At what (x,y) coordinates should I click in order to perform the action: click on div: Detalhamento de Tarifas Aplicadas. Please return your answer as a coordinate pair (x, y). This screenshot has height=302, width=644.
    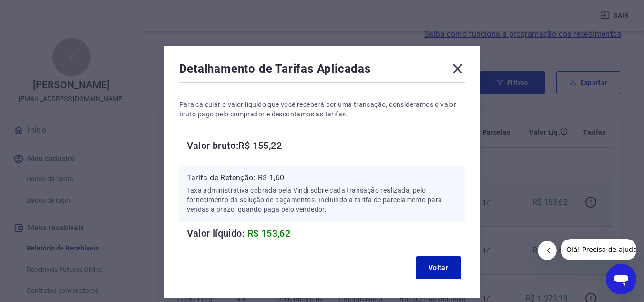
    Looking at the image, I should click on (322, 71).